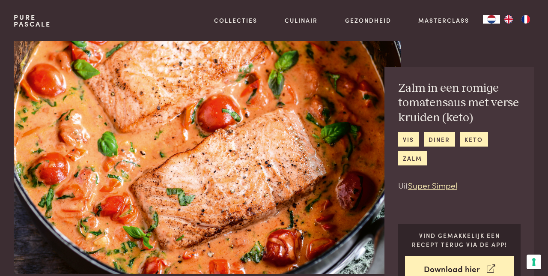 This screenshot has width=548, height=276. I want to click on a: Gezondheid, so click(368, 20).